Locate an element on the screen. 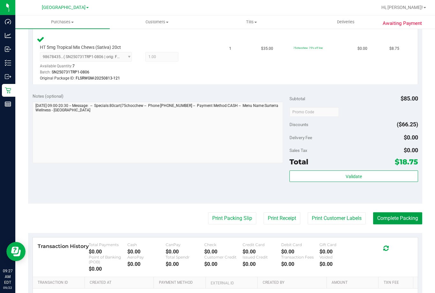 Image resolution: width=435 pixels, height=293 pixels. th: External ID is located at coordinates (231, 283).